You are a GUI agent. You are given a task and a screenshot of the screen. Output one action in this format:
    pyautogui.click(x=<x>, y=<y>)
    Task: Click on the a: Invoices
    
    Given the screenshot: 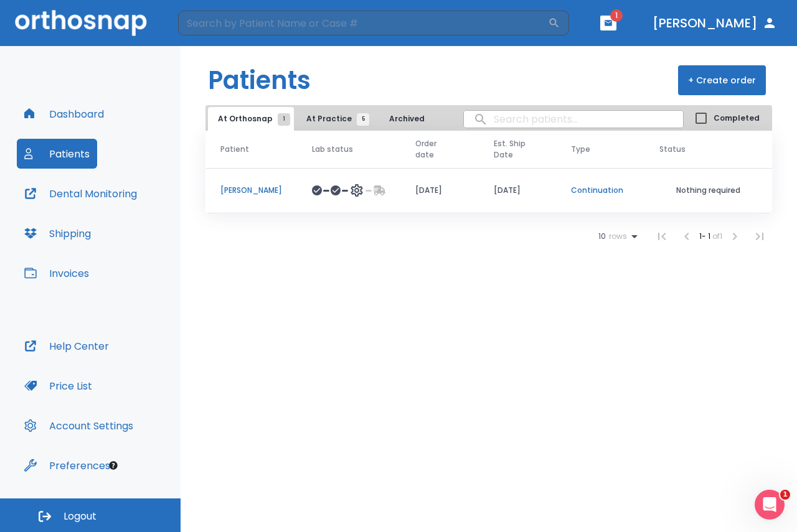 What is the action you would take?
    pyautogui.click(x=57, y=273)
    